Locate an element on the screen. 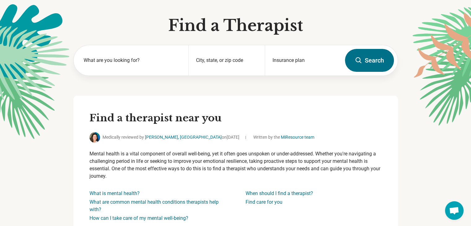  a: How can I take care of my mental well-being? is located at coordinates (139, 218).